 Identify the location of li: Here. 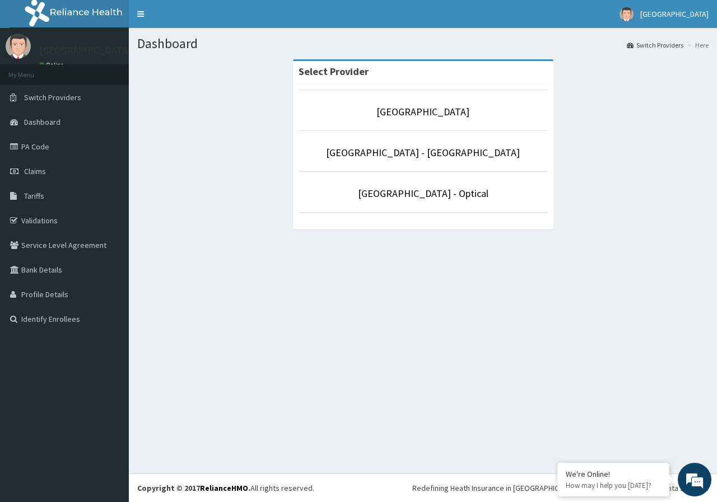
(696, 45).